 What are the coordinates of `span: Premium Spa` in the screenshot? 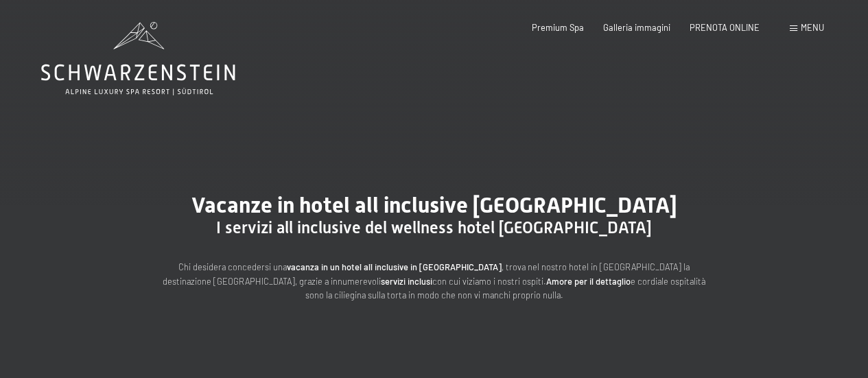 It's located at (558, 27).